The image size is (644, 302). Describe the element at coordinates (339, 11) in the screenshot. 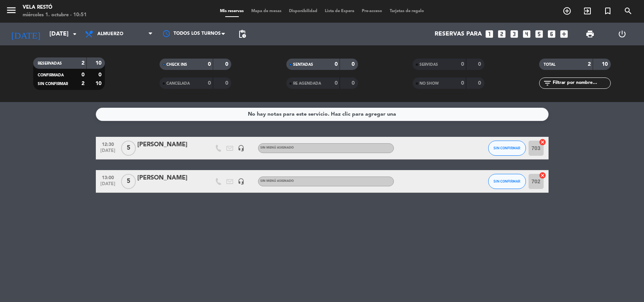

I see `span: Lista de Espera` at that location.